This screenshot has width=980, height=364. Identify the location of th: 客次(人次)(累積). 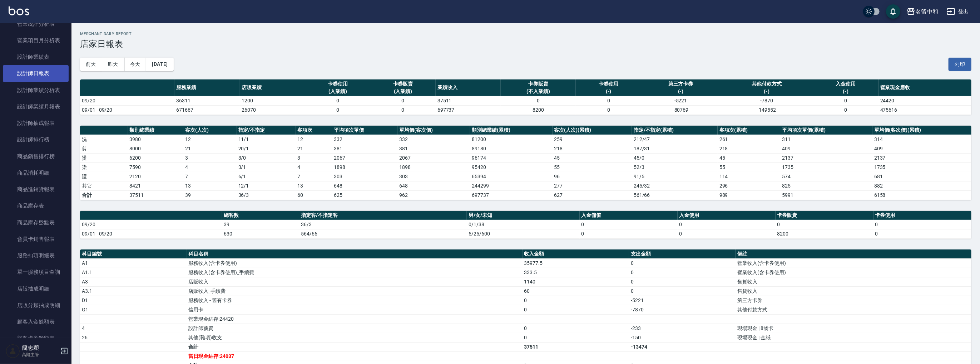
(593, 130).